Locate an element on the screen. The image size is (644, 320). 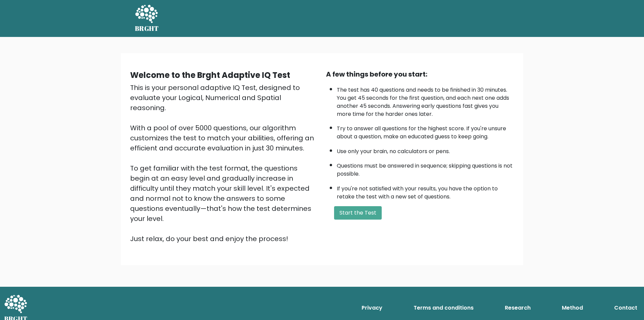
a: Terms and conditions is located at coordinates (444, 308).